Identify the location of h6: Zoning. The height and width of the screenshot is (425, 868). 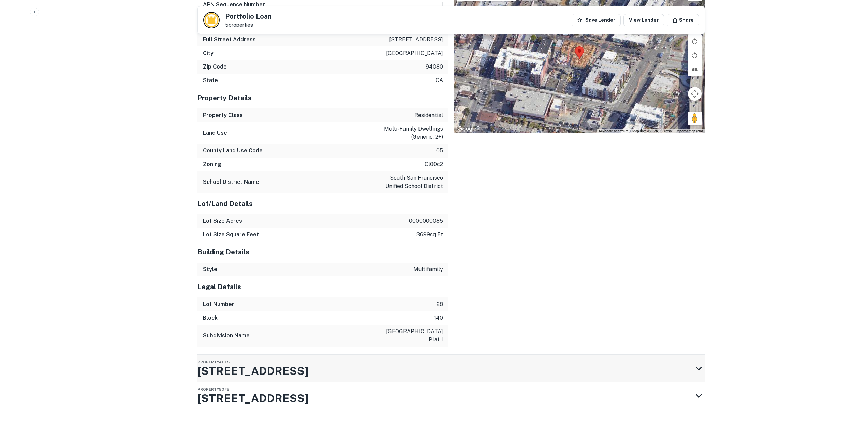
(213, 164).